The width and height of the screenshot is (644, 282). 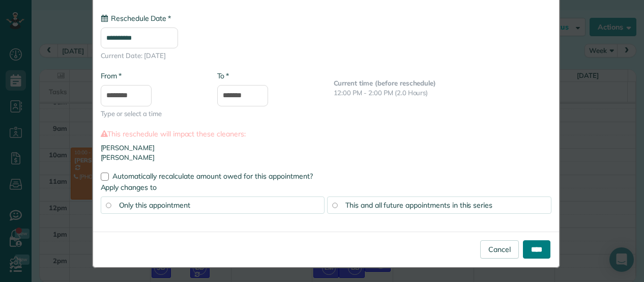 What do you see at coordinates (223, 76) in the screenshot?
I see `label: To` at bounding box center [223, 76].